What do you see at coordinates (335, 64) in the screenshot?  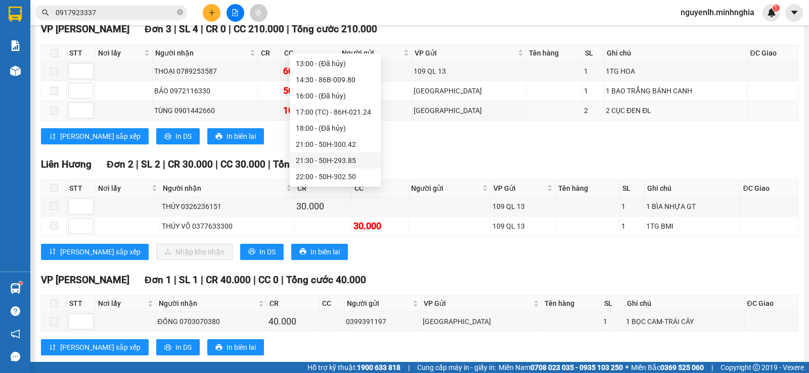 I see `div: 13:00 - (Đã hủy)` at bounding box center [335, 64].